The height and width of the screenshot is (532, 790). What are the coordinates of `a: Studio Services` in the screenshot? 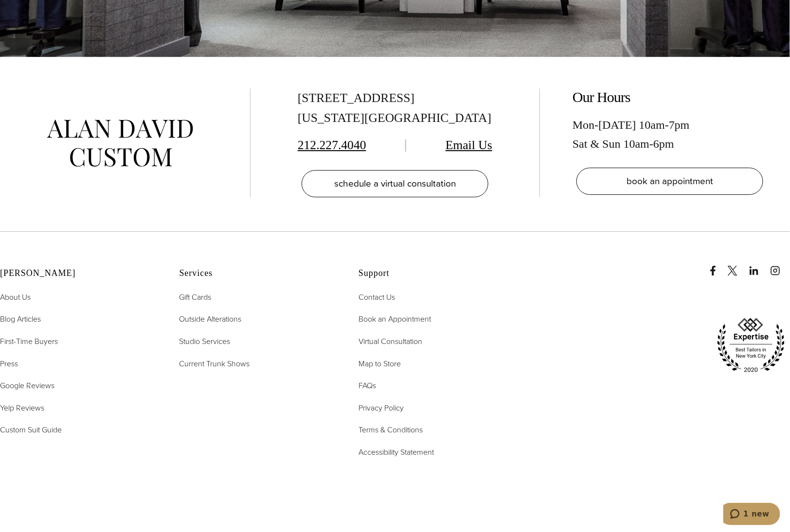 It's located at (204, 342).